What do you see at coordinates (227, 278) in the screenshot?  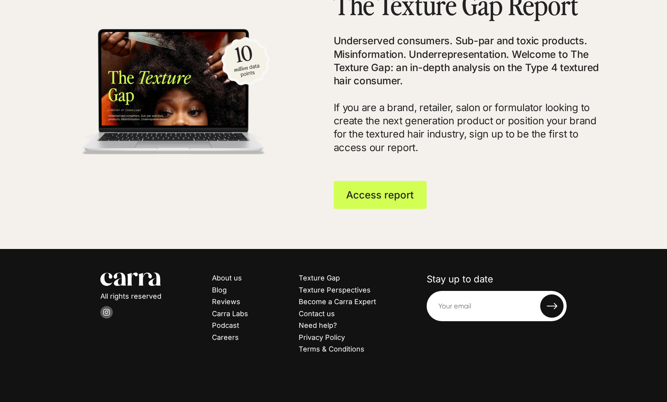 I see `a: About us` at bounding box center [227, 278].